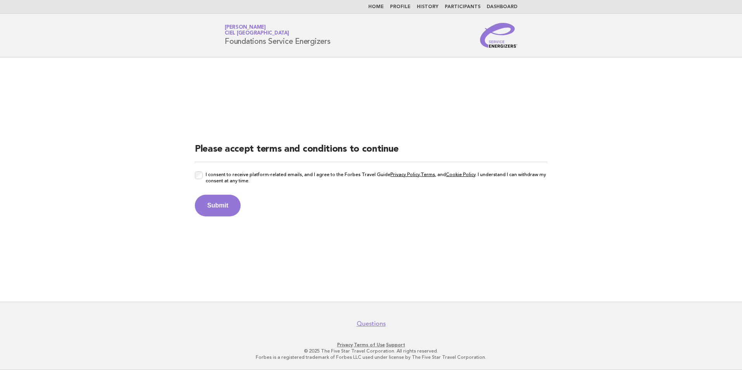  I want to click on a: History, so click(428, 7).